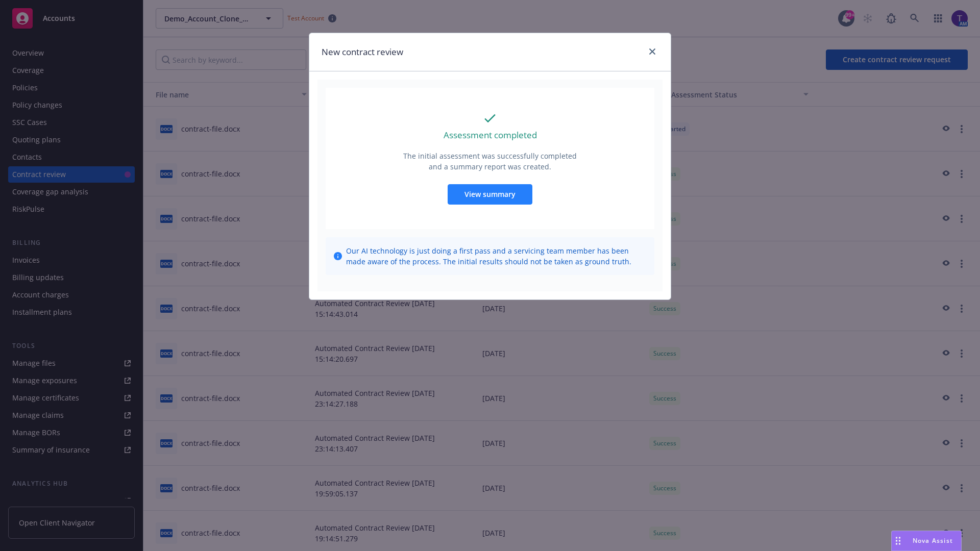 Image resolution: width=980 pixels, height=551 pixels. What do you see at coordinates (496, 256) in the screenshot?
I see `span: Our AI technology is just doing a first pass and a servicing team member has been made aware of t...` at bounding box center [496, 256].